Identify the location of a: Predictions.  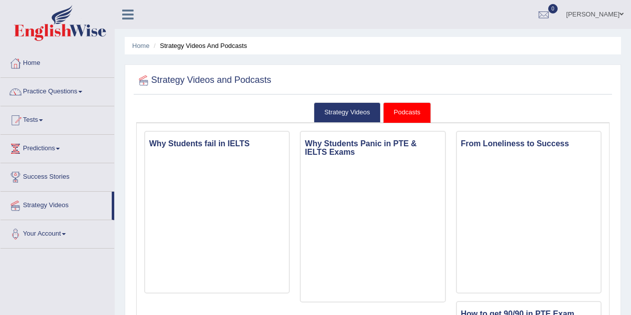
(57, 147).